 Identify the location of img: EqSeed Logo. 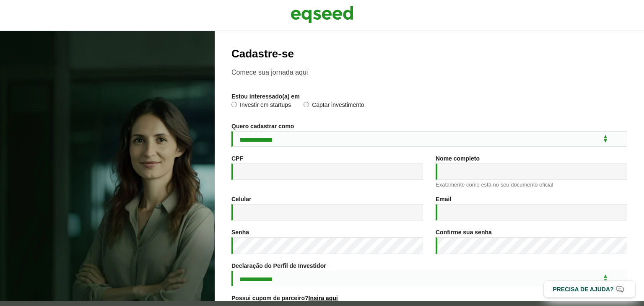
(322, 15).